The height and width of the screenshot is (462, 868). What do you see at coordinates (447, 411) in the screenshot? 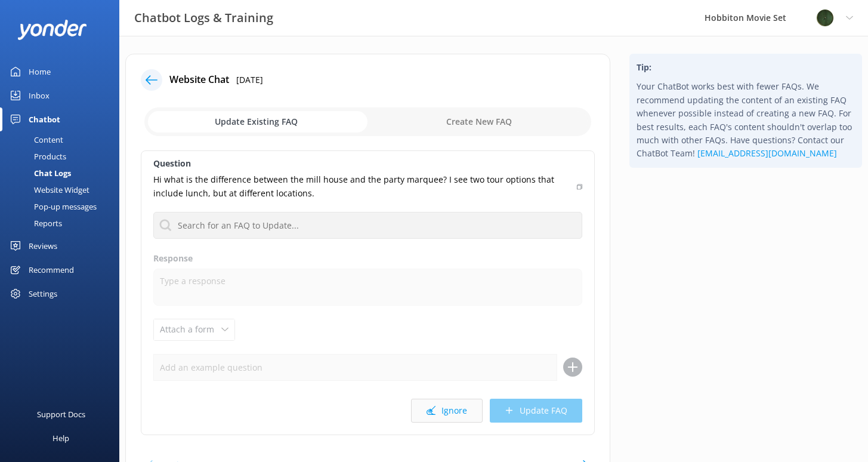
I see `button: Ignore` at bounding box center [447, 411].